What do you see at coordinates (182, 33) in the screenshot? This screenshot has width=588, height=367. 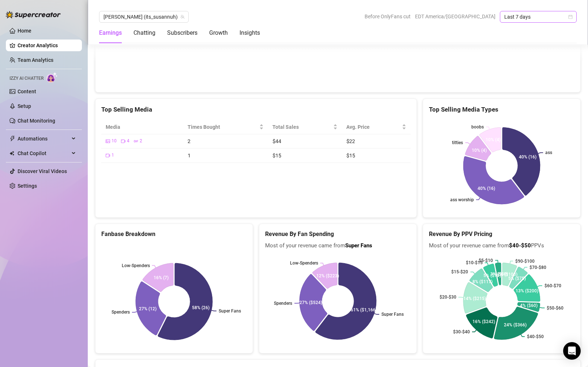 I see `div: Subscribers` at bounding box center [182, 33].